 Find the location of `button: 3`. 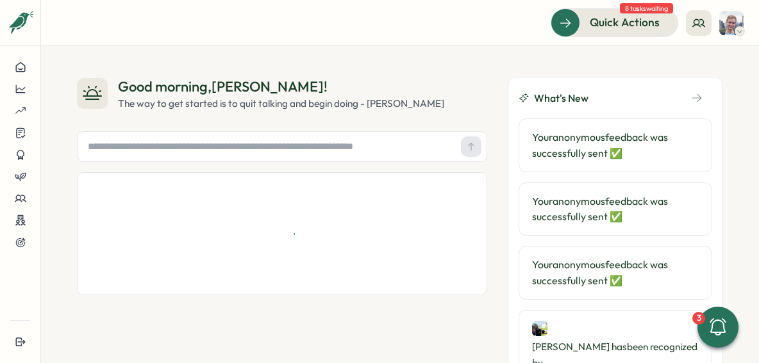

button: 3 is located at coordinates (718, 327).